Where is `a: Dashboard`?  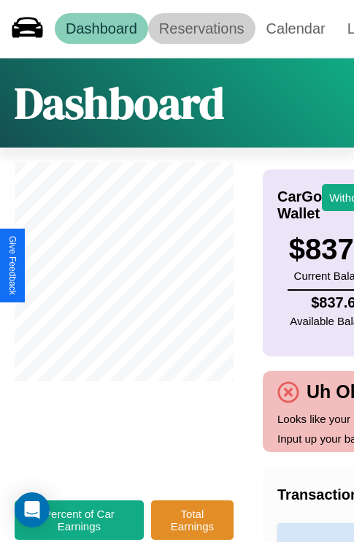 a: Dashboard is located at coordinates (102, 28).